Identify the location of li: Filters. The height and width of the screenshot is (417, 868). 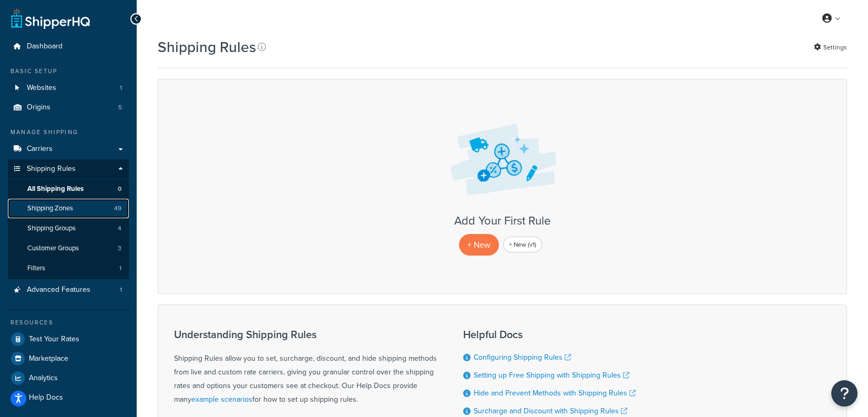
(68, 268).